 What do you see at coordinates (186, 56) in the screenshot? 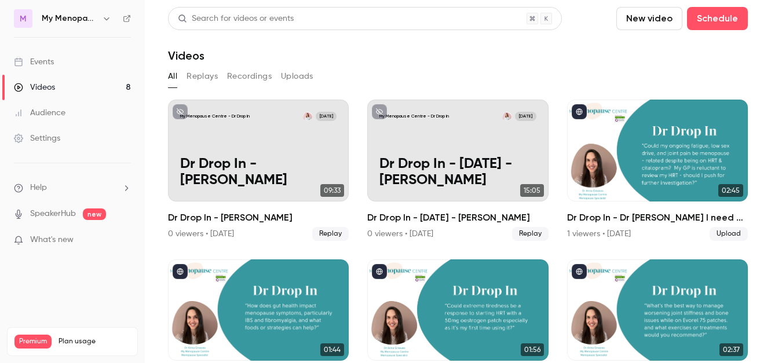
I see `h1: Videos` at bounding box center [186, 56].